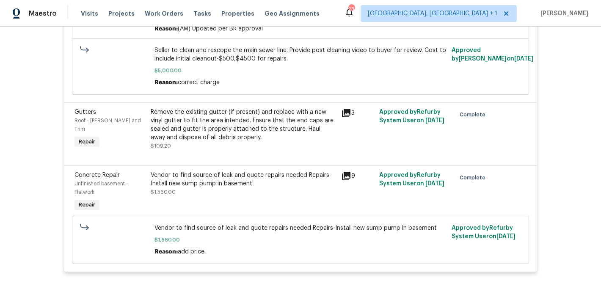  Describe the element at coordinates (220, 29) in the screenshot. I see `span: (AM) Updated per BR approval` at that location.